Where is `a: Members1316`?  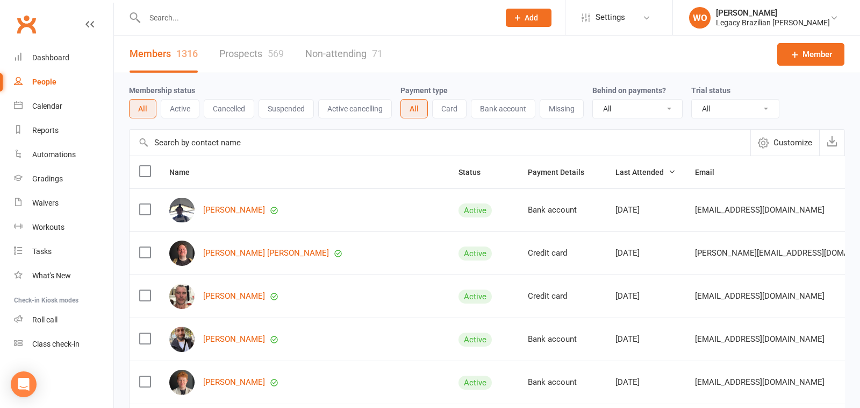 a: Members1316 is located at coordinates (163, 54).